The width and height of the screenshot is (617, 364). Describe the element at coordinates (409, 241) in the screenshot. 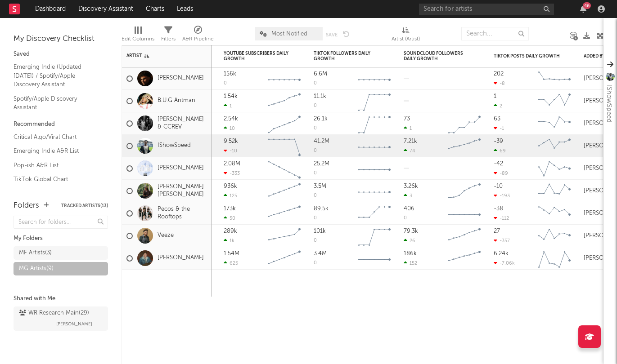

I see `div: 26` at that location.